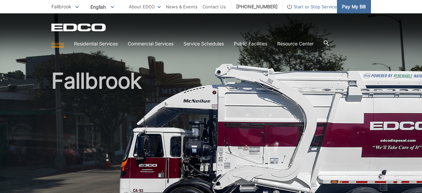 Image resolution: width=422 pixels, height=193 pixels. Describe the element at coordinates (203, 44) in the screenshot. I see `a: Service Schedules` at that location.